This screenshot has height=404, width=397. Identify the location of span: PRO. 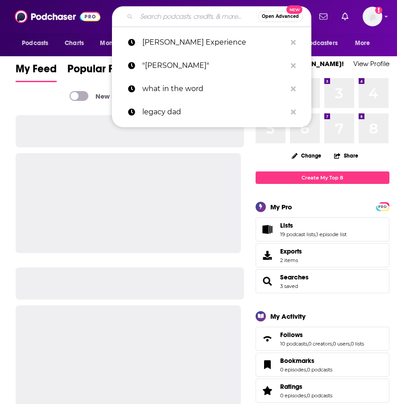
(383, 207).